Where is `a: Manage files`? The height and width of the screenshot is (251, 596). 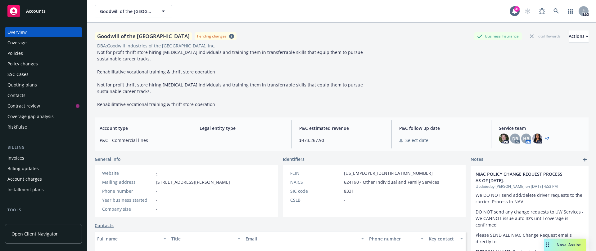
a: Manage files is located at coordinates (43, 221).